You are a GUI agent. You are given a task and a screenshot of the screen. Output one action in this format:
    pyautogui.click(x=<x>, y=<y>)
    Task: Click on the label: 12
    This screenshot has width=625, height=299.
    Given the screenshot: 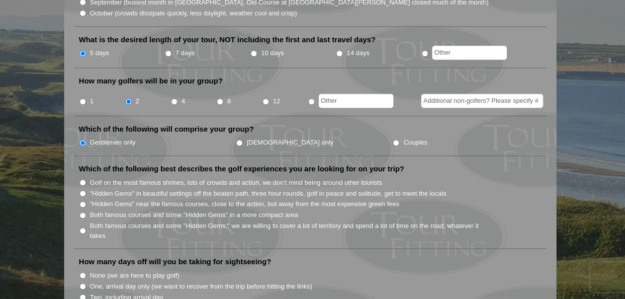 What is the action you would take?
    pyautogui.click(x=276, y=101)
    